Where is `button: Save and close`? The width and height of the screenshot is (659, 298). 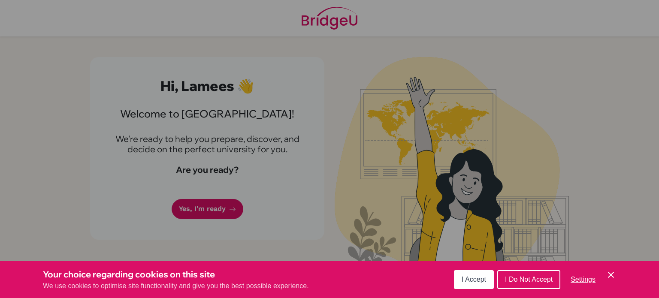
button: Save and close is located at coordinates (611, 275).